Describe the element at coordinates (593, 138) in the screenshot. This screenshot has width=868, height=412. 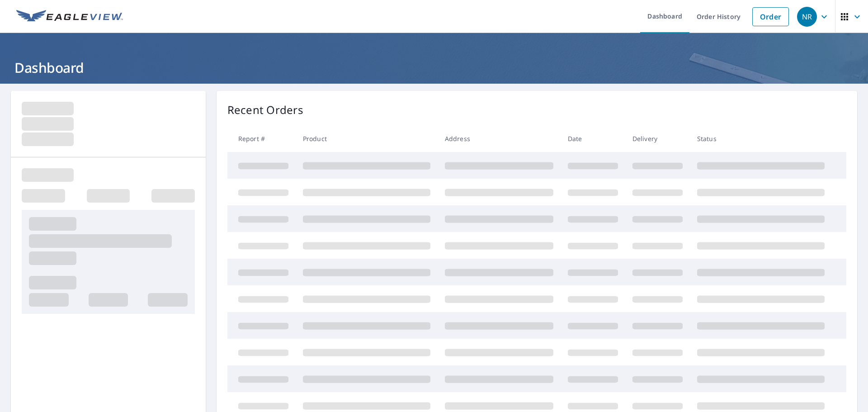
I see `th: Date` at that location.